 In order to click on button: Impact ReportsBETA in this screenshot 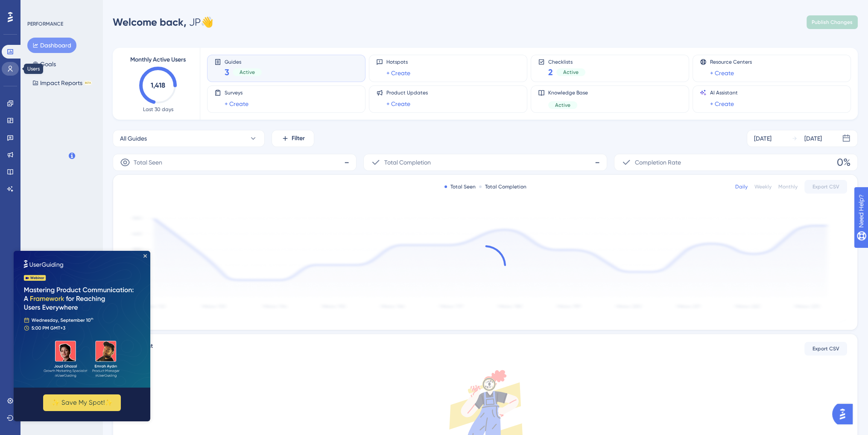, I will do `click(62, 83)`.